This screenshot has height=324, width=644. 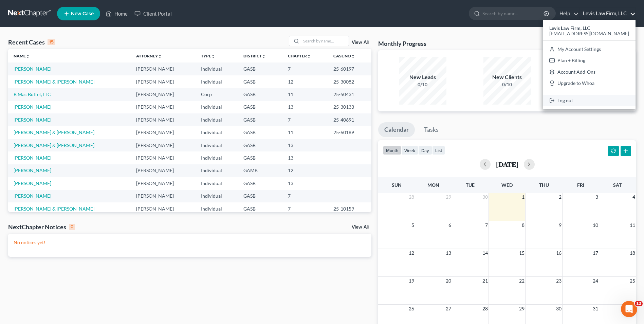 What do you see at coordinates (560, 226) in the screenshot?
I see `span: 9` at bounding box center [560, 226].